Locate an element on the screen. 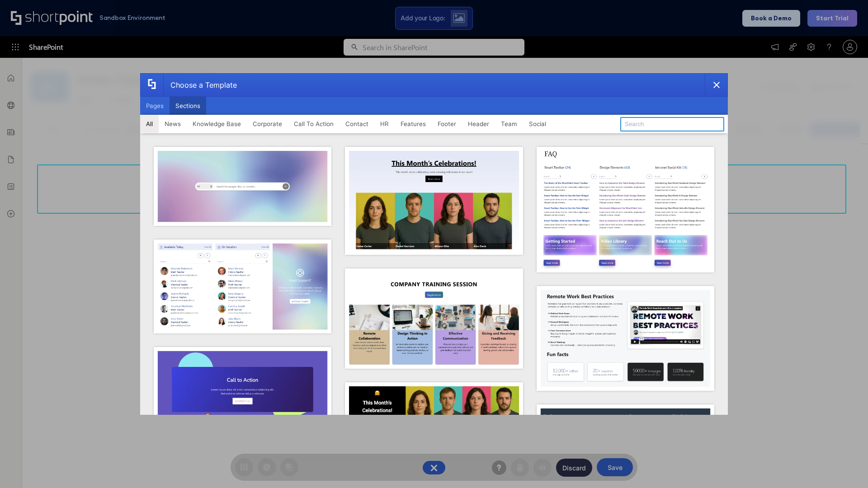 The image size is (868, 488). button: Footer is located at coordinates (447, 124).